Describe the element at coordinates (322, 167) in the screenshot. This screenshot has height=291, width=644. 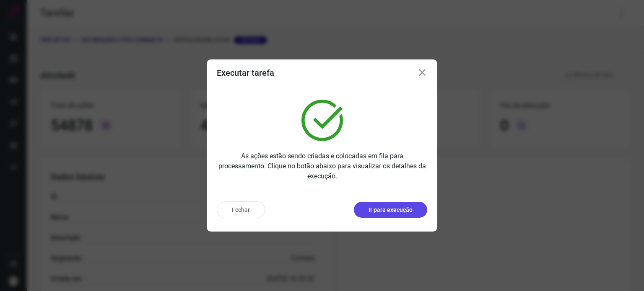
I see `p: As ações estão sendo criadas e colocadas em fila para processamento. Clique no botão abaixo para ...` at that location.